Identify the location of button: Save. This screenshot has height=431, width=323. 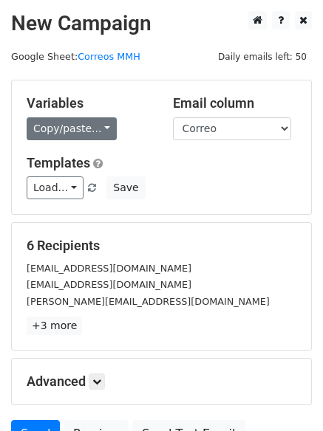
(126, 188).